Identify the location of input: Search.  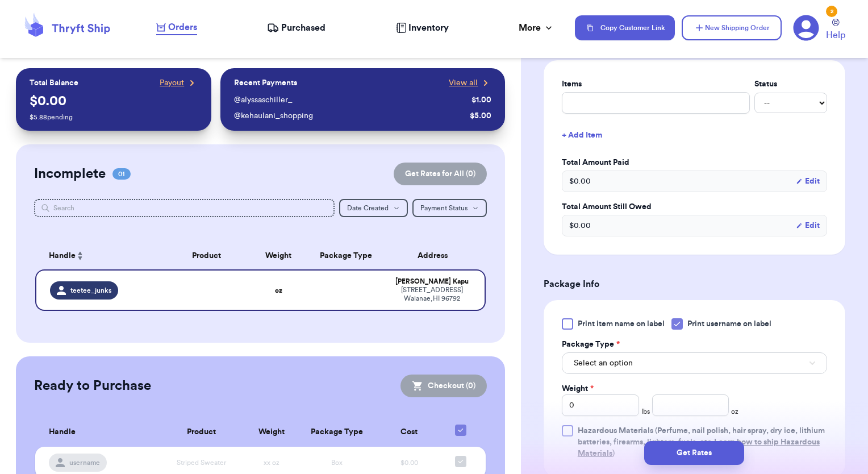
(185, 208).